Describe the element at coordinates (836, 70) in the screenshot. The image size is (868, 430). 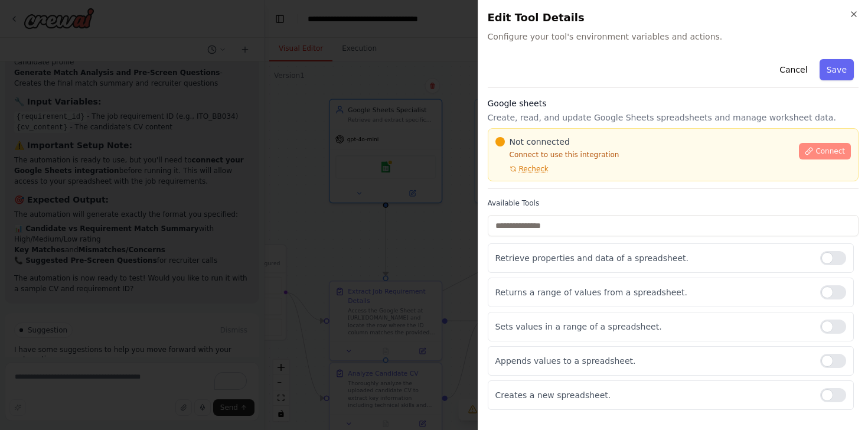
I see `button: Save` at that location.